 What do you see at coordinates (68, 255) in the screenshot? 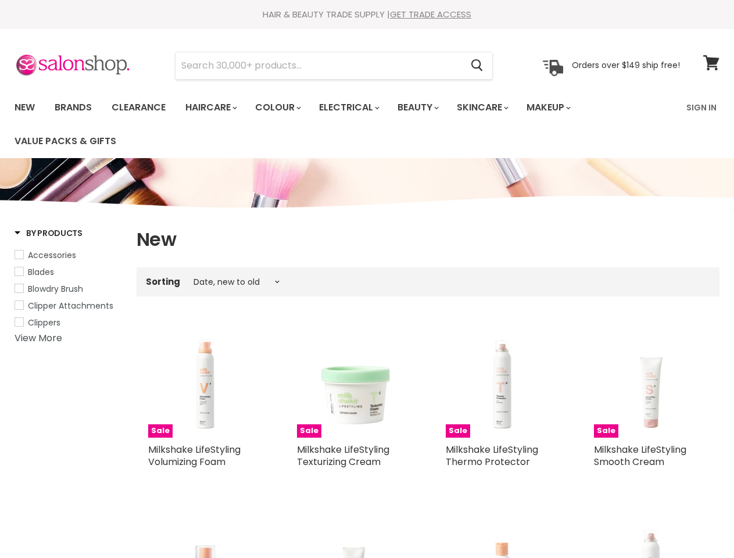
I see `a: Accessories` at bounding box center [68, 255].